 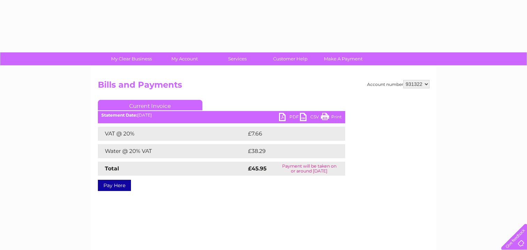 What do you see at coordinates (290, 59) in the screenshot?
I see `a: Customer Help` at bounding box center [290, 59].